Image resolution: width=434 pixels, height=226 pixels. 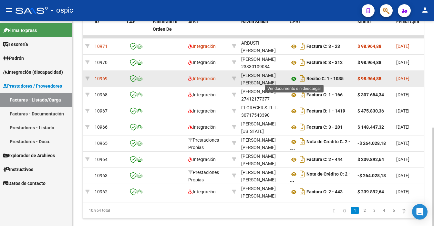 What do you see at coordinates (24, 183) in the screenshot?
I see `span: Datos de contacto` at bounding box center [24, 183].